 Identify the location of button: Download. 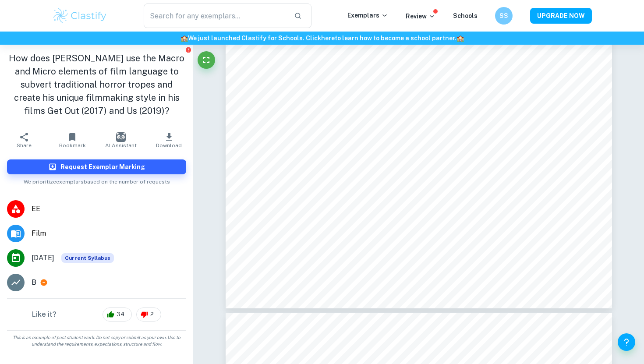
(169, 140).